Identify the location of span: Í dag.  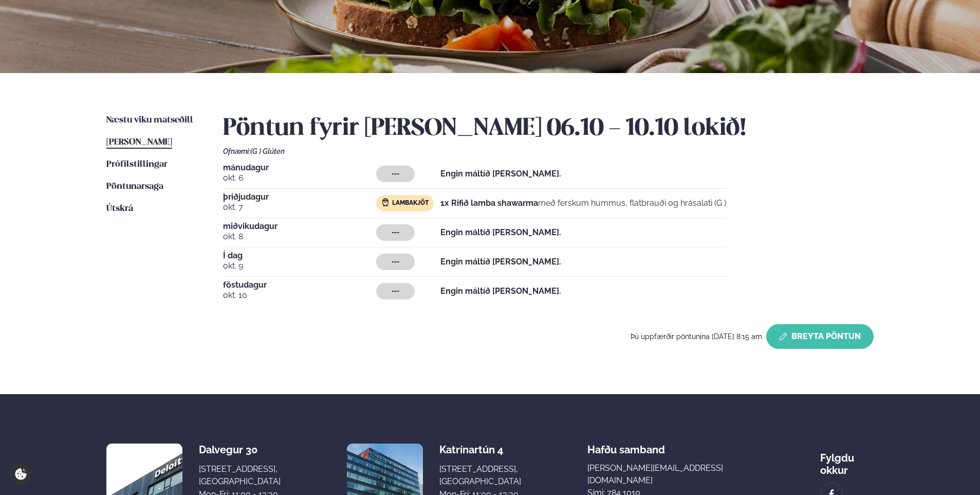
(300, 256).